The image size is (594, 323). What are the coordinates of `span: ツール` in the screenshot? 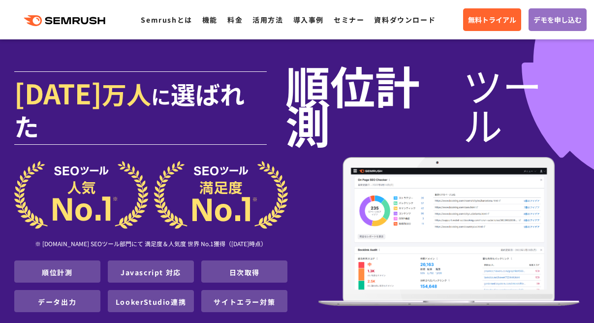 It's located at (522, 104).